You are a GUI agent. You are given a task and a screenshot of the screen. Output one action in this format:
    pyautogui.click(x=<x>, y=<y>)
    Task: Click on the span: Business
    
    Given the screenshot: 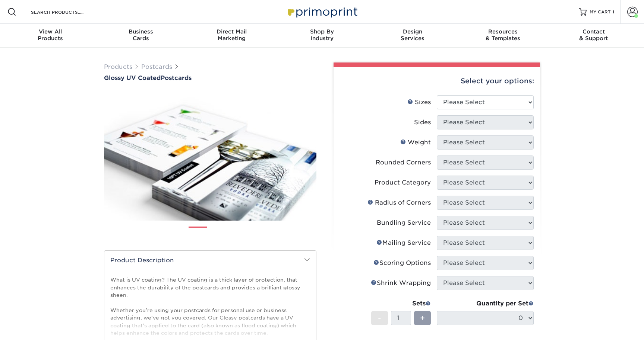 What is the action you would take?
    pyautogui.click(x=141, y=32)
    